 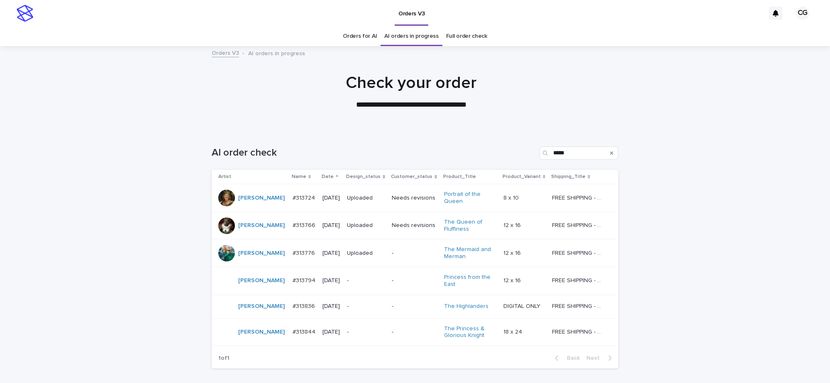 What do you see at coordinates (579, 153) in the screenshot?
I see `input: Search` at bounding box center [579, 153].